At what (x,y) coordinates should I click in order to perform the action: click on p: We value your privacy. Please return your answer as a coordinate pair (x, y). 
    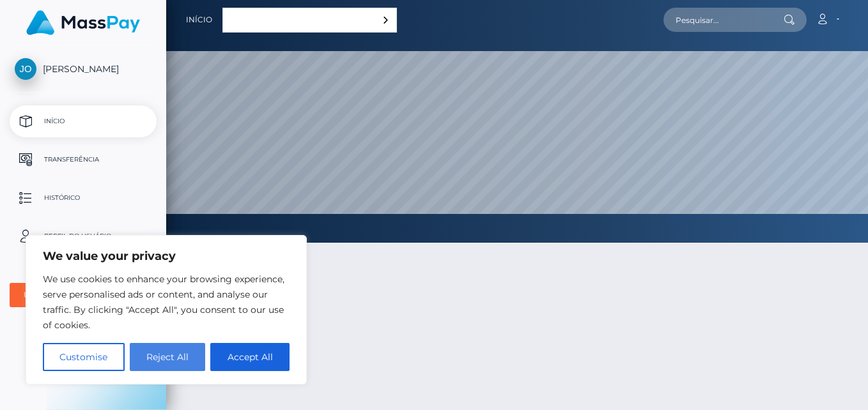
    Looking at the image, I should click on (167, 256).